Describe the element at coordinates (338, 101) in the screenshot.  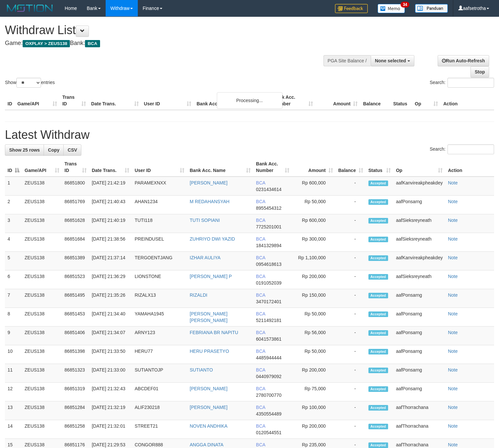
I see `th: Amount` at that location.